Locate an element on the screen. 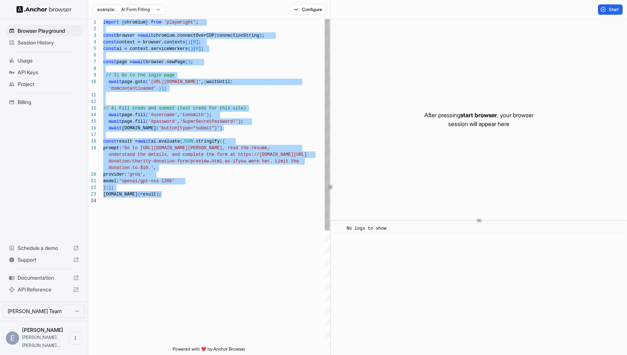 The width and height of the screenshot is (627, 355). span: '#password' is located at coordinates (162, 122).